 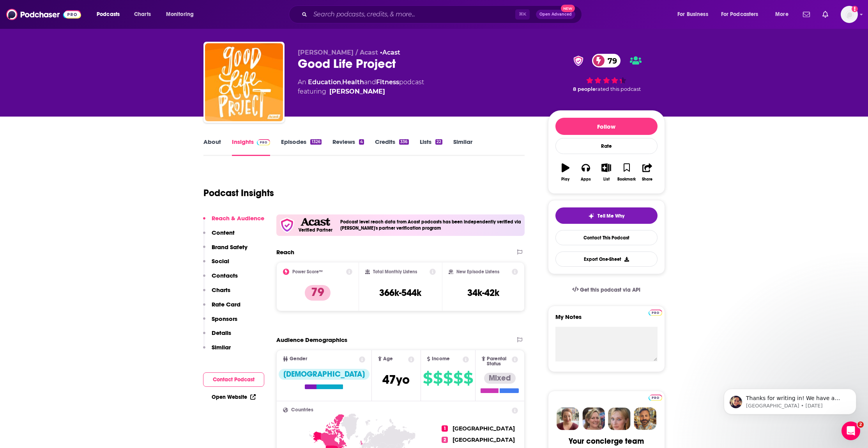 I want to click on h1: Podcast Insights, so click(x=238, y=193).